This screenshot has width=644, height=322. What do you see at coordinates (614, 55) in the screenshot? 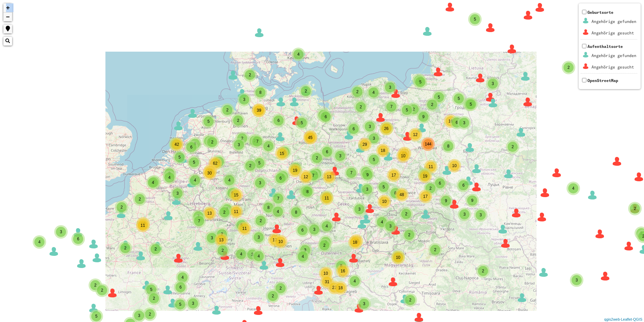
I see `td: Angehörige gefunden` at bounding box center [614, 55].